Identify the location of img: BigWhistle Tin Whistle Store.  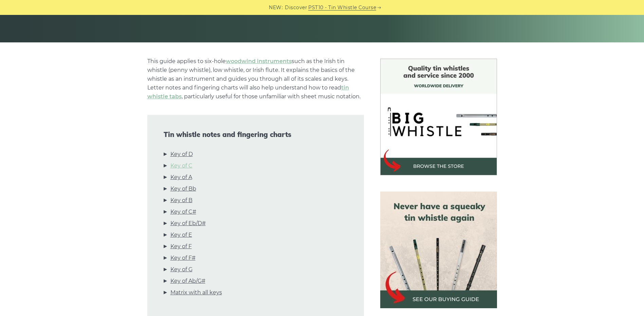
(439, 117).